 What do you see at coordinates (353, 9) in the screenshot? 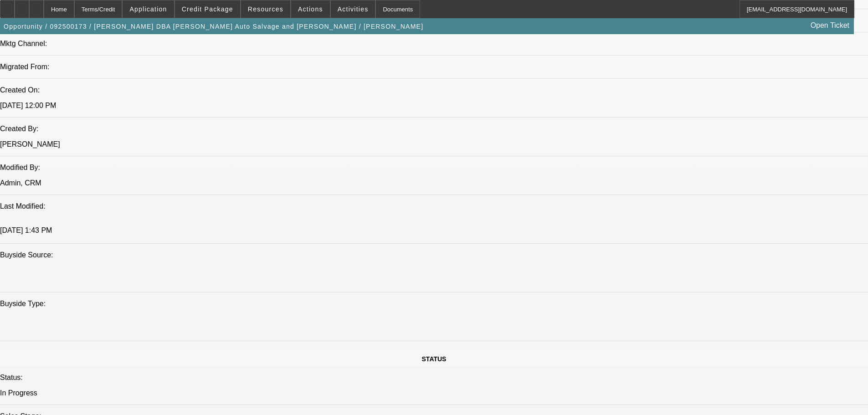
I see `span: Activities` at bounding box center [353, 9].